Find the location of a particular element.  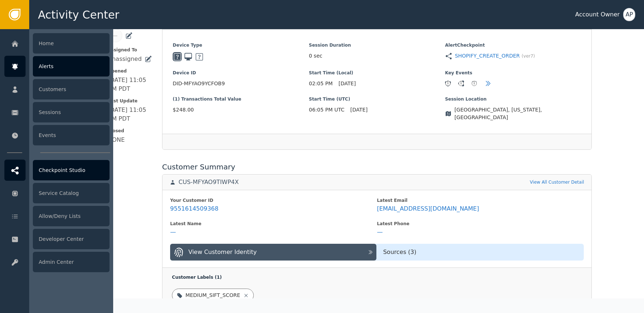

div: 9551614509368 is located at coordinates (194, 209).